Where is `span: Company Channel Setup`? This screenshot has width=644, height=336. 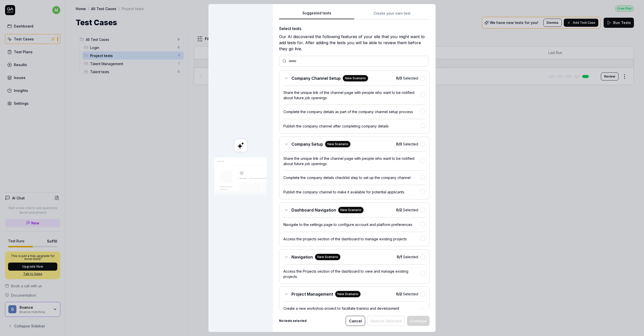 span: Company Channel Setup is located at coordinates (316, 78).